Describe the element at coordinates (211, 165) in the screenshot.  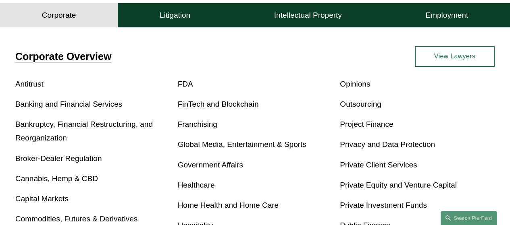
I see `a: Government Affairs` at that location.